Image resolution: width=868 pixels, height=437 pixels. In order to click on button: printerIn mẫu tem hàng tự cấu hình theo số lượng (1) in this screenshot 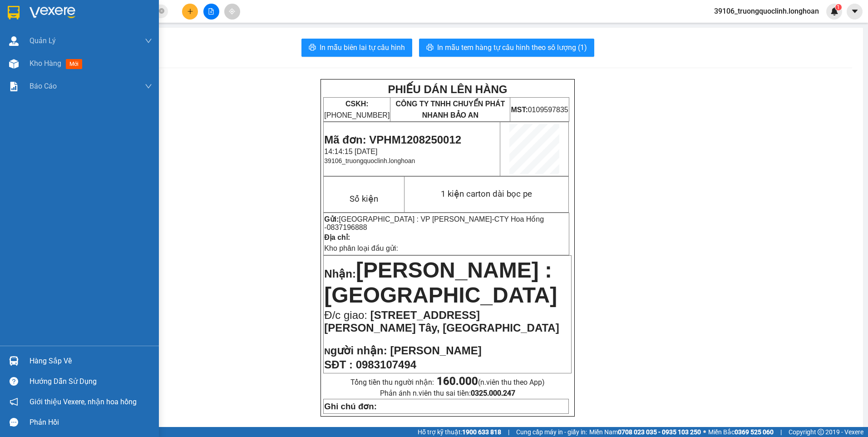, I will do `click(507, 48)`.